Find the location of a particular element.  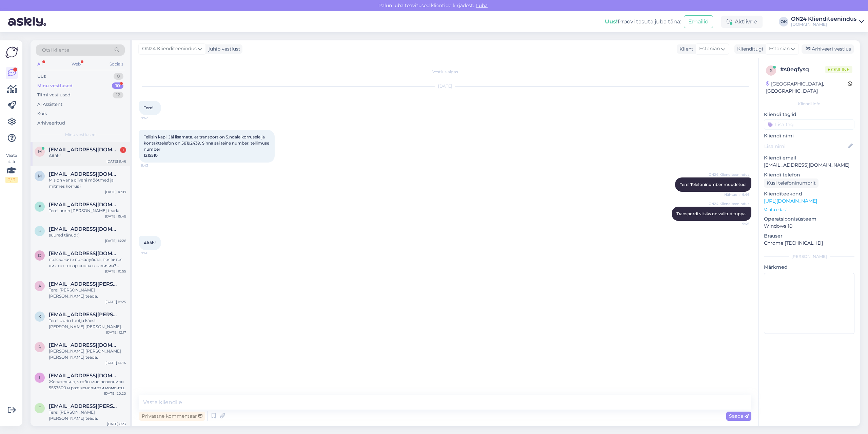

div: Proovi tasuta juba täna: is located at coordinates (643, 22).